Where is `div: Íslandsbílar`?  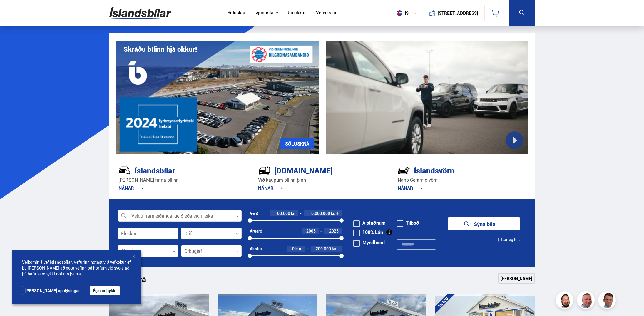
div: Íslandsbílar is located at coordinates (172, 170).